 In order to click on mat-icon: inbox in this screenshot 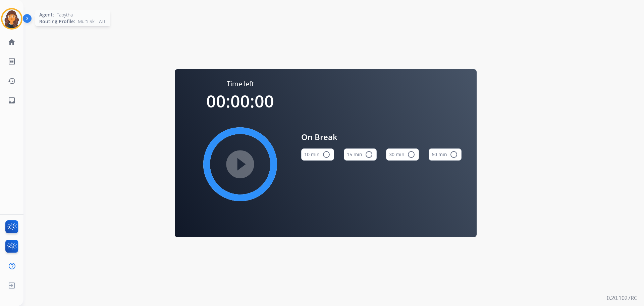, I will do `click(12, 100)`.